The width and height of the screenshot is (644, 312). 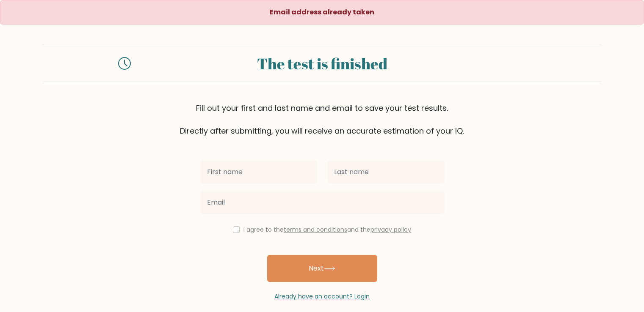 What do you see at coordinates (322, 63) in the screenshot?
I see `div: The test is finished` at bounding box center [322, 63].